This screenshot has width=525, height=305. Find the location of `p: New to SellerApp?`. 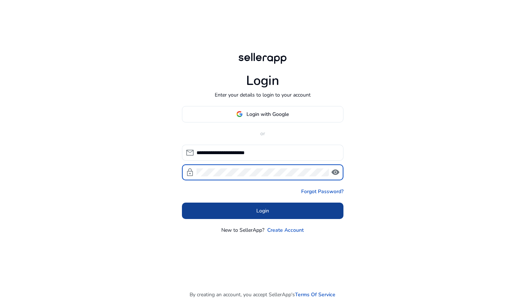

p: New to SellerApp? is located at coordinates (243, 230).